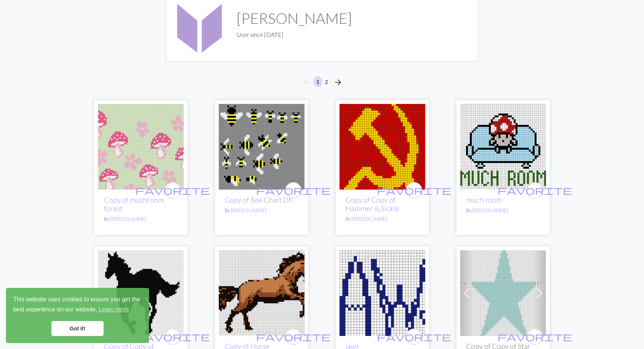 The image size is (644, 349). Describe the element at coordinates (383, 292) in the screenshot. I see `a: jaws` at that location.